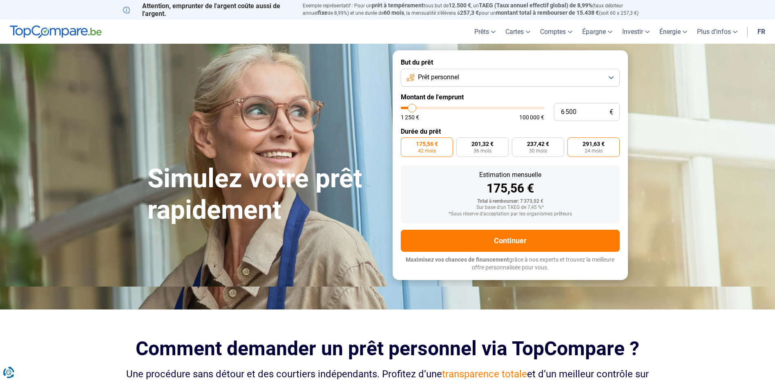 The image size is (775, 381). Describe the element at coordinates (410, 117) in the screenshot. I see `span: 1 250 €` at that location.